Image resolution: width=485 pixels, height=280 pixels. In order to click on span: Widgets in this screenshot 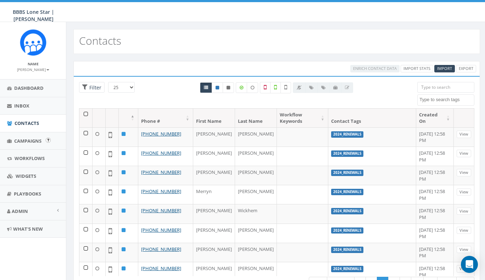, I will do `click(26, 176)`.